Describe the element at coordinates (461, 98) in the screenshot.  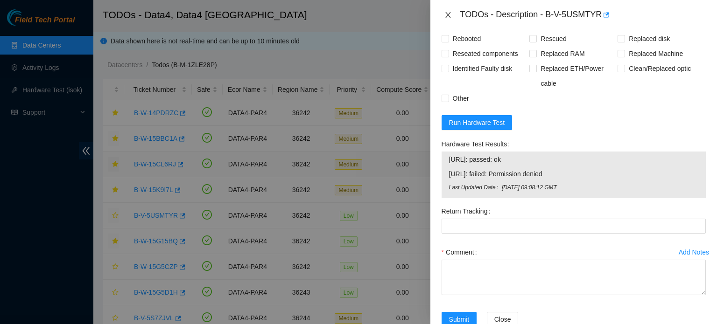
I see `span: Other` at that location.